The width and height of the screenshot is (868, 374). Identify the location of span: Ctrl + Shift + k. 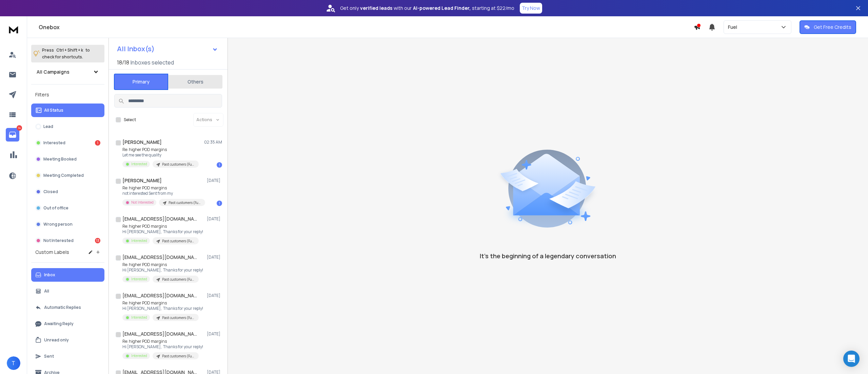
(70, 50).